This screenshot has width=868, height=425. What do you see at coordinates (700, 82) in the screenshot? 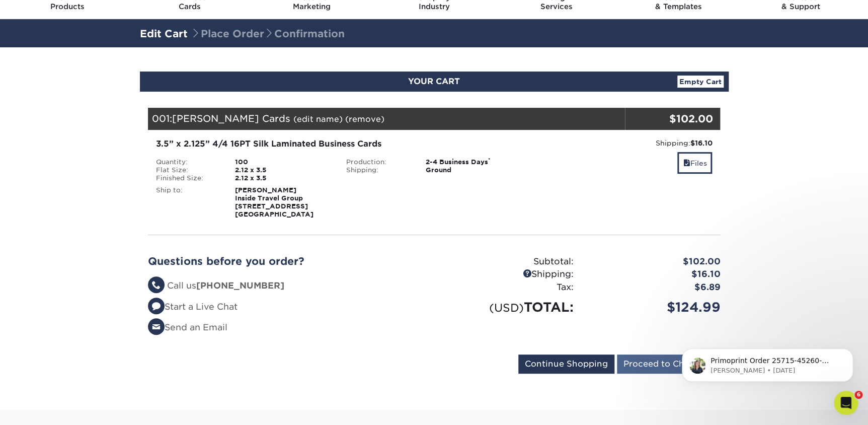
I see `a: Empty Cart` at bounding box center [700, 82].